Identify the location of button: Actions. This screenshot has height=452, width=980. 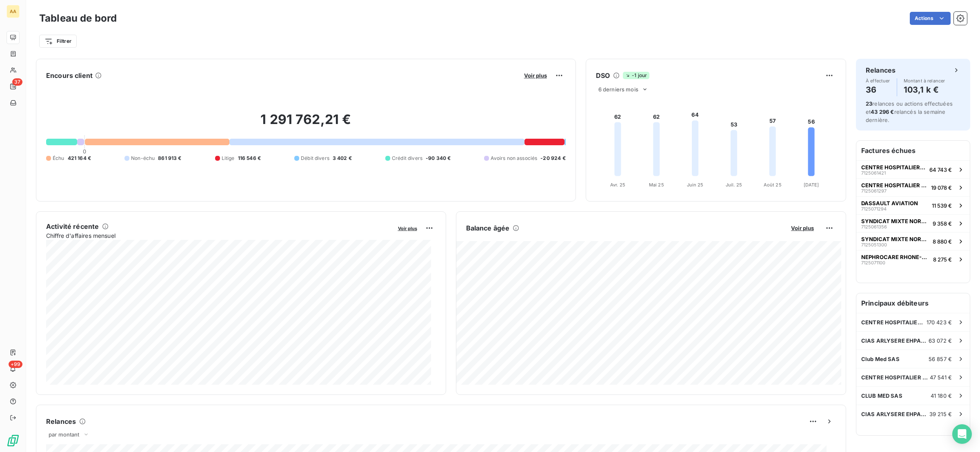
(930, 18).